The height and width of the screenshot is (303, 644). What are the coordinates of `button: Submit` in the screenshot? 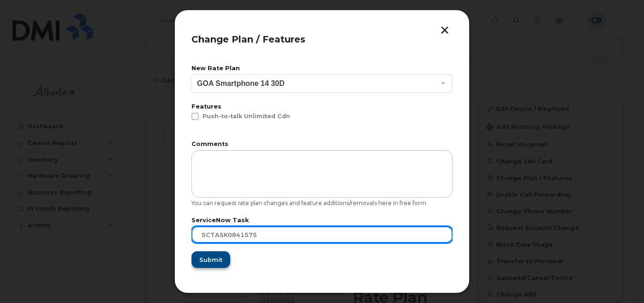 It's located at (211, 260).